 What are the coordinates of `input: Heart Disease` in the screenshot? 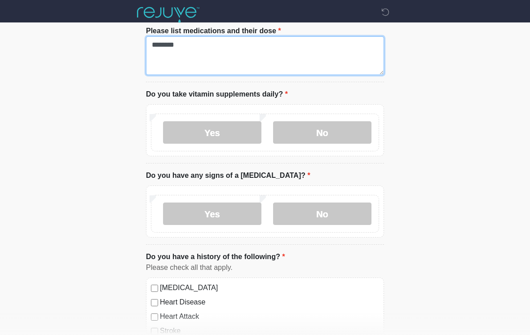 It's located at (155, 303).